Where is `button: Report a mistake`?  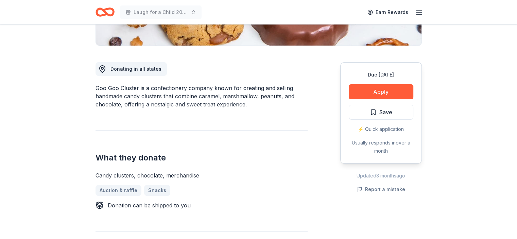 button: Report a mistake is located at coordinates (381, 189).